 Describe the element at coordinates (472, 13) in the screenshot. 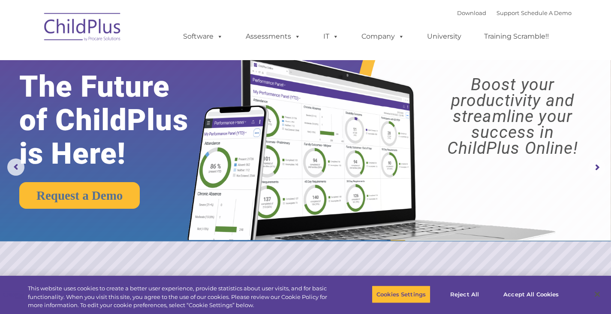

I see `a: Download` at that location.